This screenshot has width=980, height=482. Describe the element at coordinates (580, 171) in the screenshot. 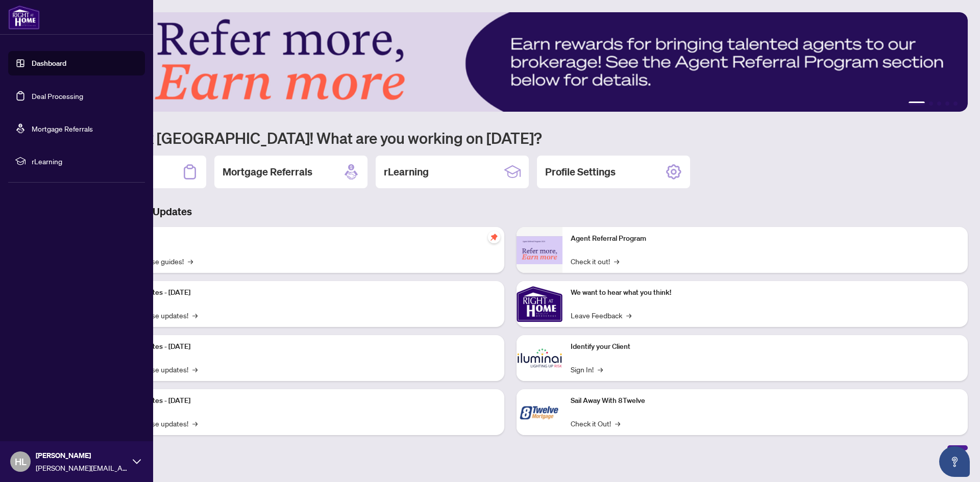

I see `h2: Profile Settings` at that location.